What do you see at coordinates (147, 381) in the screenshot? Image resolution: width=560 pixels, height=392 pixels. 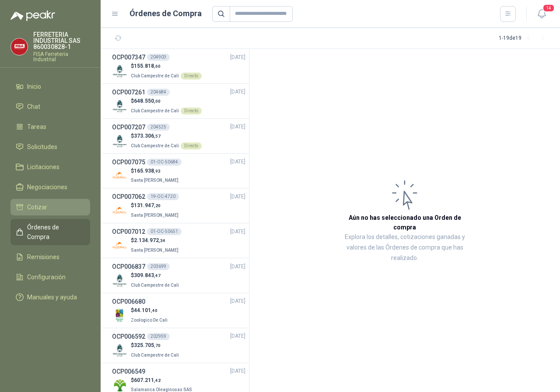 I see `span: 607.211` at bounding box center [147, 381].